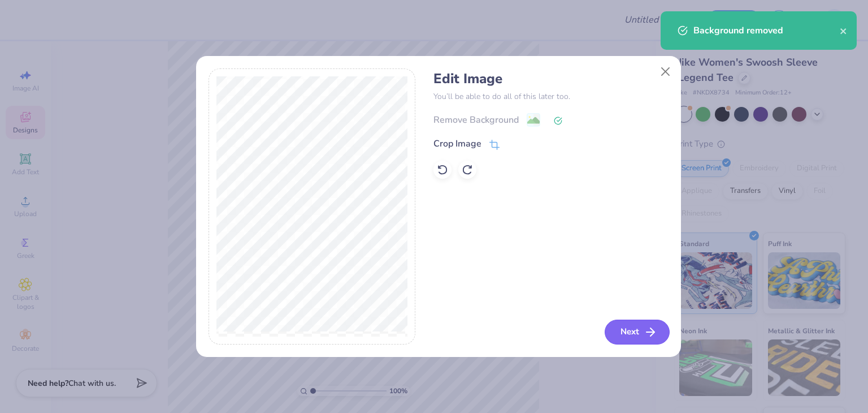 This screenshot has width=868, height=413. I want to click on button: Next, so click(637, 332).